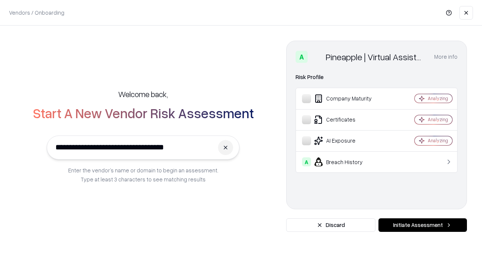  What do you see at coordinates (143, 113) in the screenshot?
I see `h2: Start A New Vendor Risk Assessment` at bounding box center [143, 113].